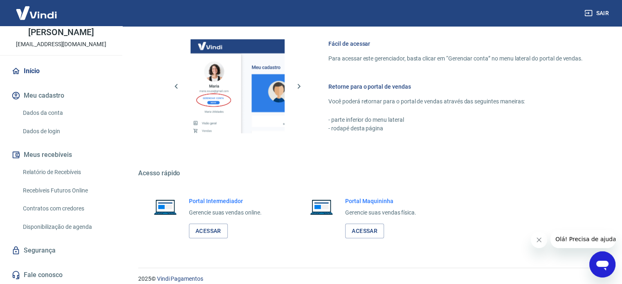 This screenshot has height=284, width=622. I want to click on img: Imagem da dashboard mostrando o botão de gerenciar conta na sidebar no lado esquerdo, so click(237, 86).